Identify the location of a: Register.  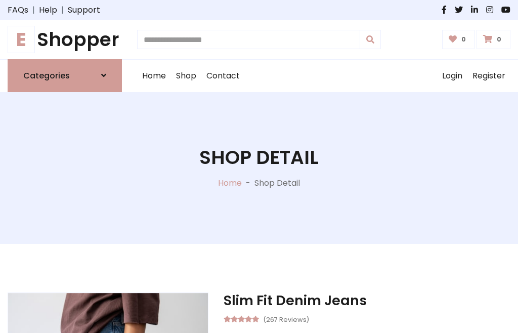
(488, 76).